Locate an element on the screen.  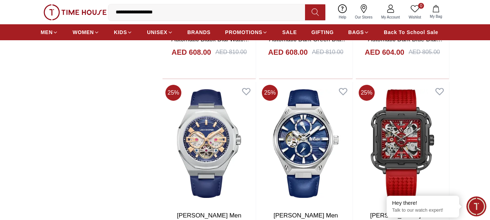
a: LEE COOPER Men Automatic Dark Blue Dial Watch - LC08122.399 is located at coordinates (305, 144).